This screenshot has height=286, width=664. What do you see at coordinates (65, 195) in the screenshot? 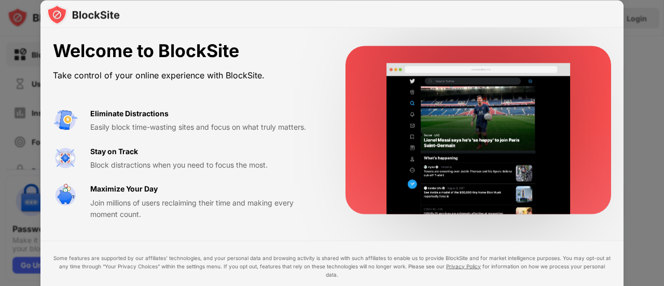
I see `img: value-safe-time.svg` at bounding box center [65, 195].